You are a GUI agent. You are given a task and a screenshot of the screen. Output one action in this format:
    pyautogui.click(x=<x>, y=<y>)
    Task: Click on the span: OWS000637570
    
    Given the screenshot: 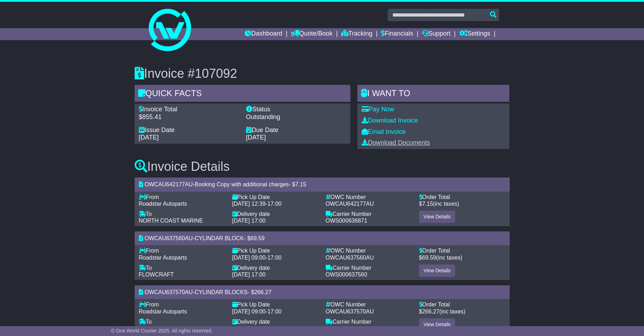 What is the action you would take?
    pyautogui.click(x=347, y=328)
    